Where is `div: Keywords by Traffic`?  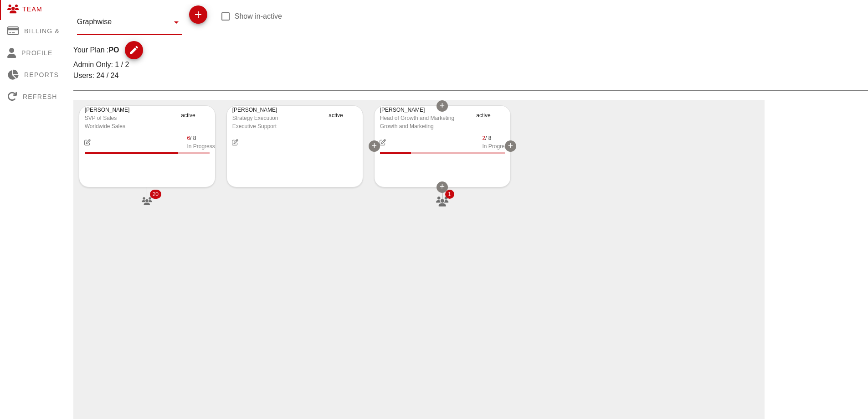 div: Keywords by Traffic is located at coordinates (127, 61).